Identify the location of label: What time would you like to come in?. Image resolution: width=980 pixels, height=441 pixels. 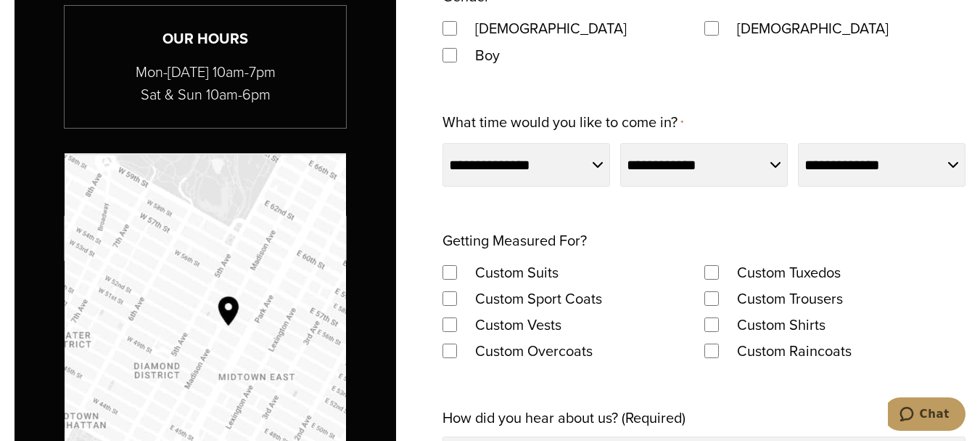
(562, 123).